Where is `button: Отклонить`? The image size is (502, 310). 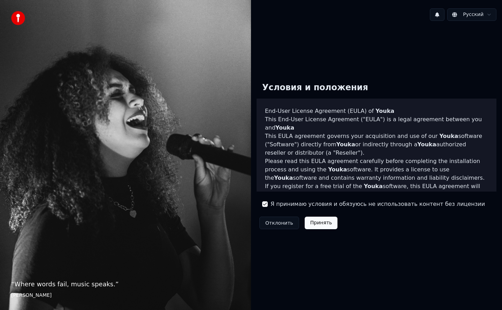
button: Отклонить is located at coordinates (279, 223).